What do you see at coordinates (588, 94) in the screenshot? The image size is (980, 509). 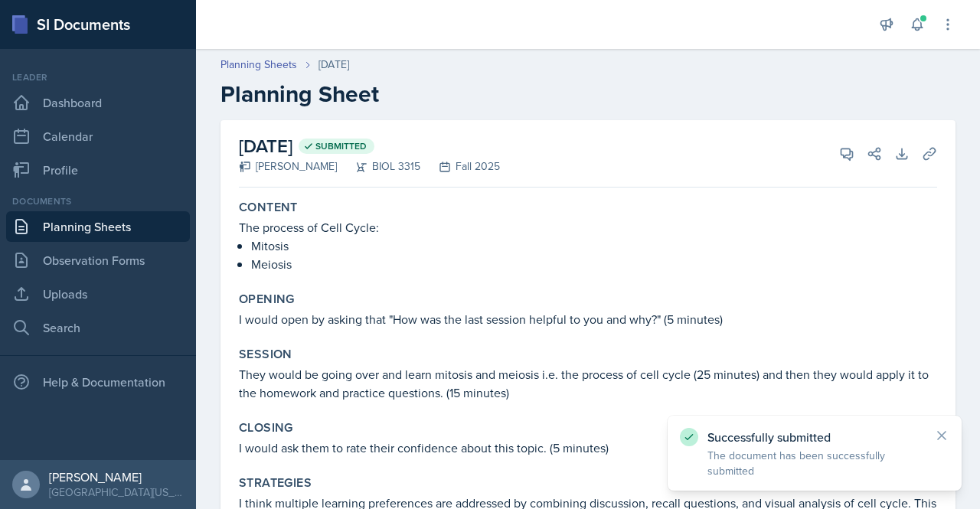 I see `h2: Planning Sheet` at bounding box center [588, 94].